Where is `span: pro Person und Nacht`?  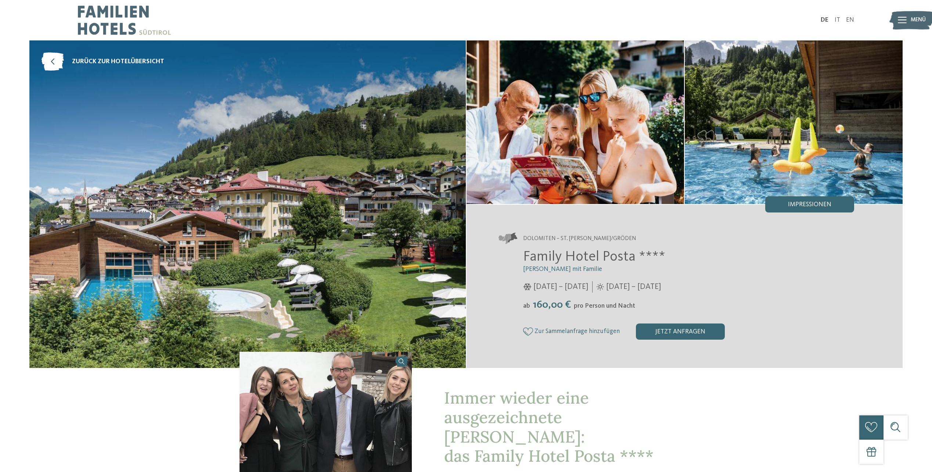
span: pro Person und Nacht is located at coordinates (604, 306).